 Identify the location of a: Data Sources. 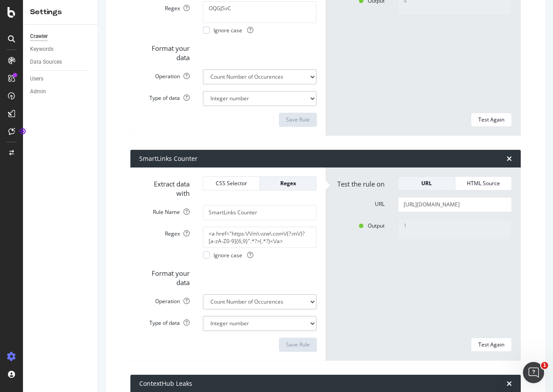
(61, 62).